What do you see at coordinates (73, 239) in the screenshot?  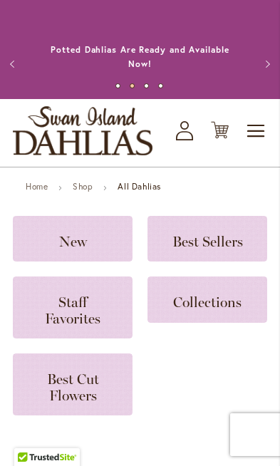 I see `a: New` at bounding box center [73, 239].